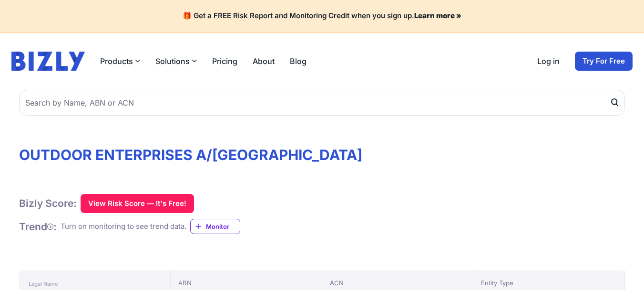  Describe the element at coordinates (215, 226) in the screenshot. I see `a: Monitor` at that location.